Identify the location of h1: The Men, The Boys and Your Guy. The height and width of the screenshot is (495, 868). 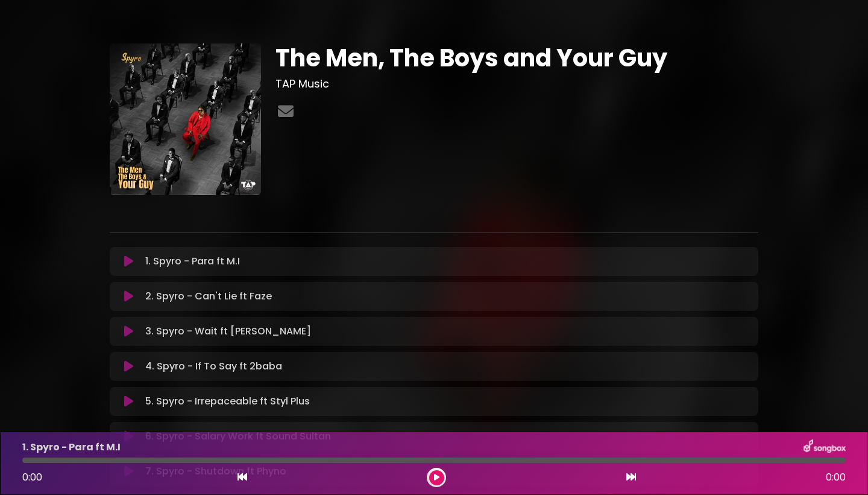
(517, 58).